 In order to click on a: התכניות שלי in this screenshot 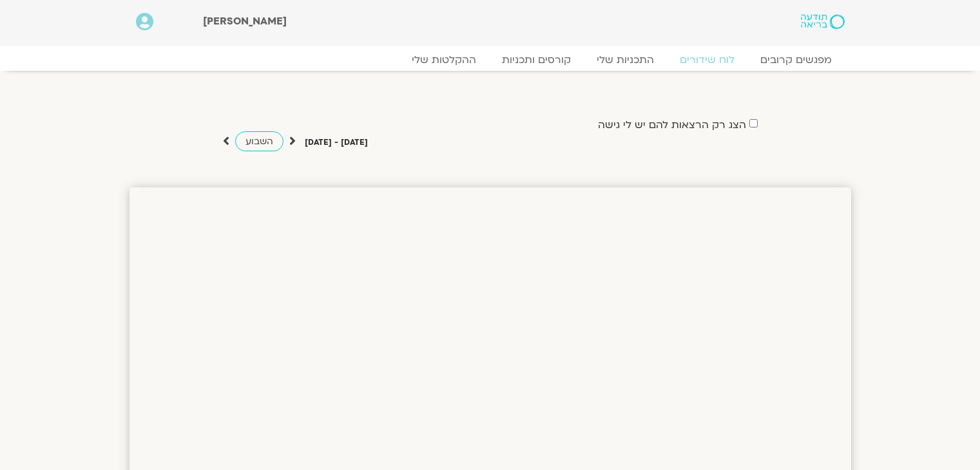, I will do `click(625, 60)`.